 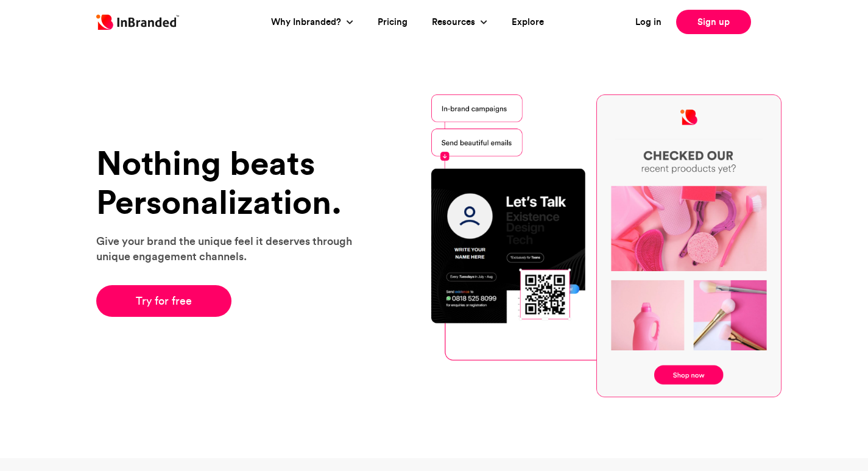 What do you see at coordinates (527, 22) in the screenshot?
I see `a: Explore` at bounding box center [527, 22].